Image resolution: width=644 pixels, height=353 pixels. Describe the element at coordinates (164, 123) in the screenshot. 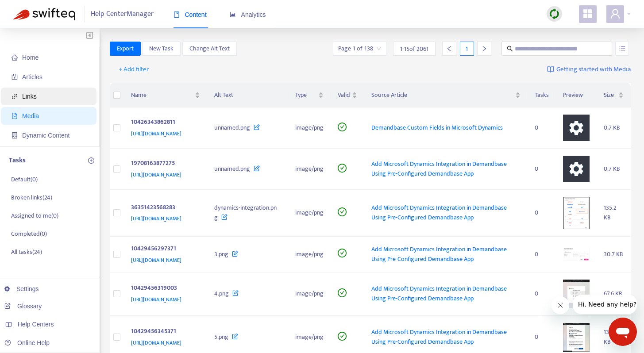

I see `div: 10426343862811` at that location.